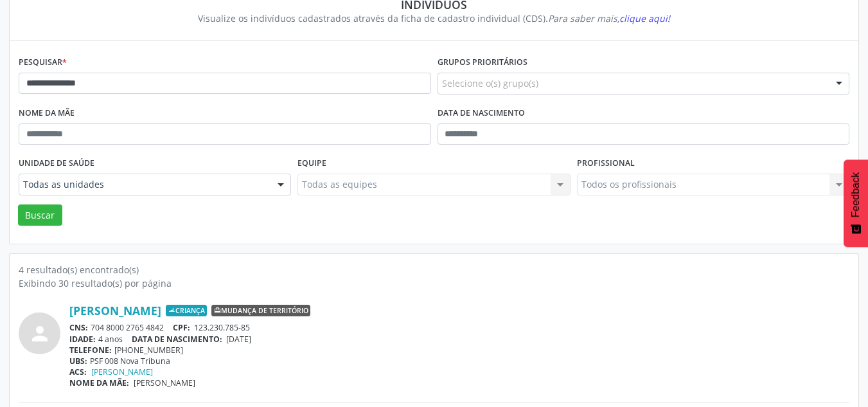 Image resolution: width=868 pixels, height=407 pixels. What do you see at coordinates (481, 113) in the screenshot?
I see `label: Data de nascimento` at bounding box center [481, 113].